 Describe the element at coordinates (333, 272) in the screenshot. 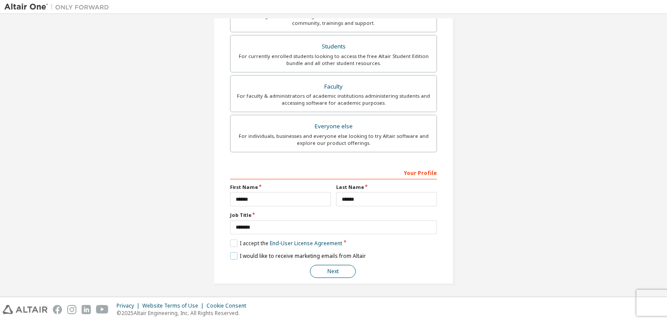

I see `button: Next` at that location.